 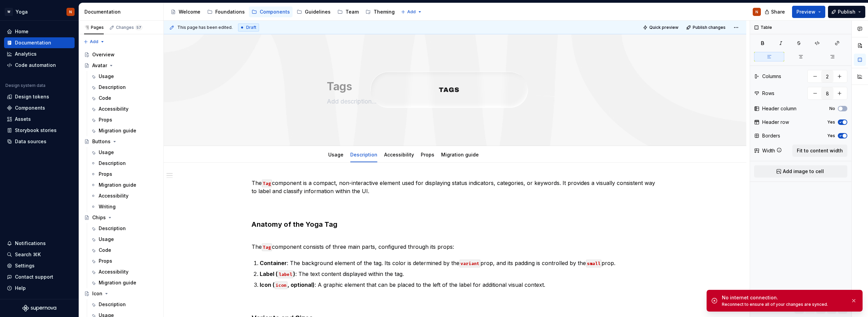 What do you see at coordinates (39, 131) in the screenshot?
I see `a: Storybook stories` at bounding box center [39, 131].